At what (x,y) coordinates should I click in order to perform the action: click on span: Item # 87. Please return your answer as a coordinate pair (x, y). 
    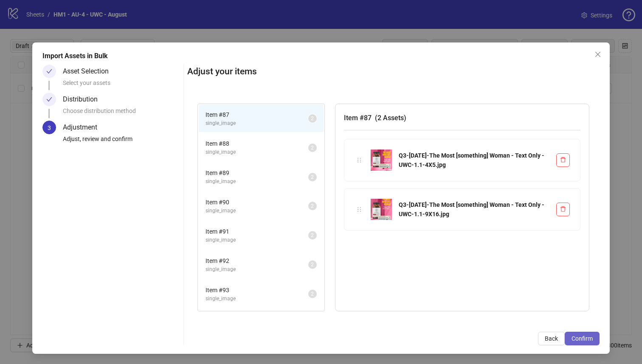
    Looking at the image, I should click on (257, 114).